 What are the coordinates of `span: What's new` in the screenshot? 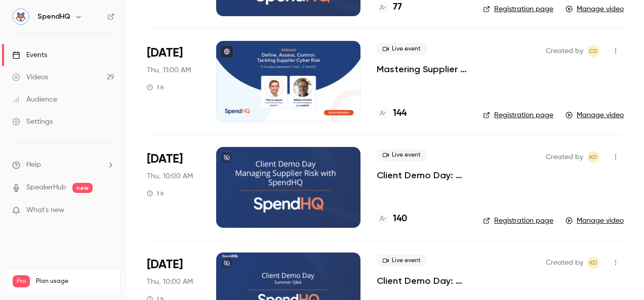 It's located at (45, 210).